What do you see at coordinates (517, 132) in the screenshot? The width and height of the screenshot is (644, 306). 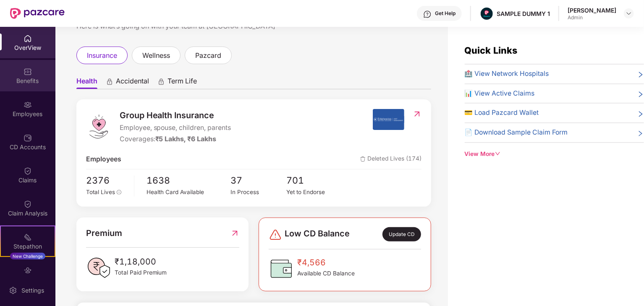 I see `span: 📄 Download Sample Claim Form` at bounding box center [517, 132].